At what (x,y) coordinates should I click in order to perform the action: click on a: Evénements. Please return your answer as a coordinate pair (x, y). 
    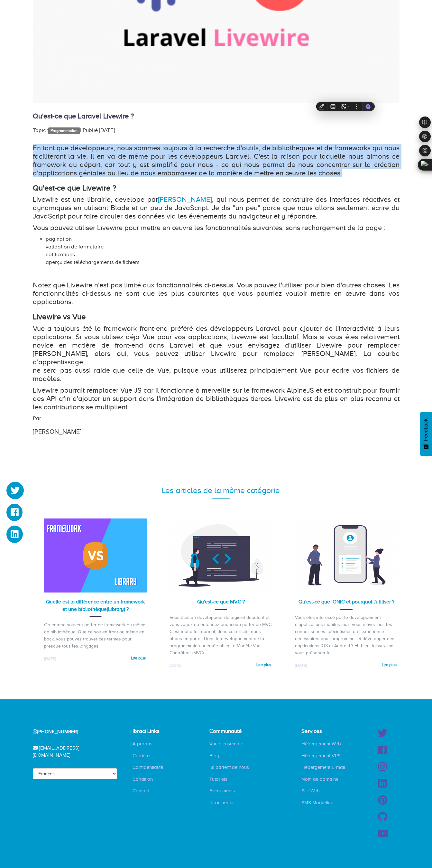
    Looking at the image, I should click on (222, 790).